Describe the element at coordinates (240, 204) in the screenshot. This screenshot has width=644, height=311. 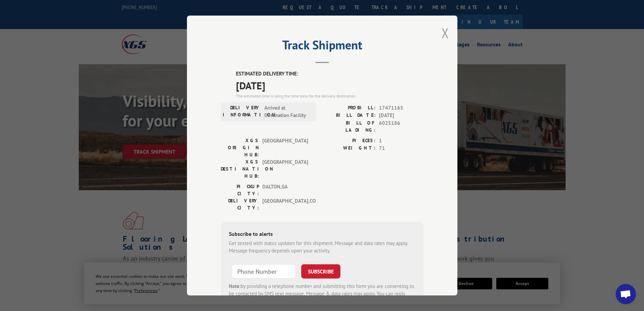
I see `label: DELIVERY CITY:` at that location.